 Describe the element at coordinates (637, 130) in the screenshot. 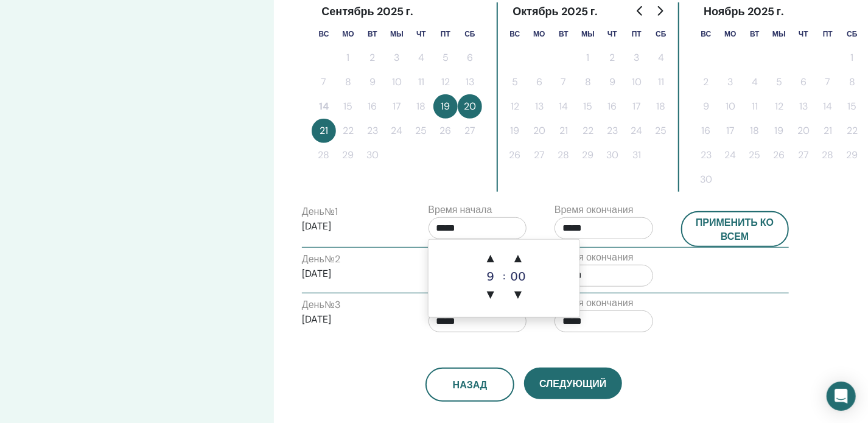

I see `font: 24` at that location.